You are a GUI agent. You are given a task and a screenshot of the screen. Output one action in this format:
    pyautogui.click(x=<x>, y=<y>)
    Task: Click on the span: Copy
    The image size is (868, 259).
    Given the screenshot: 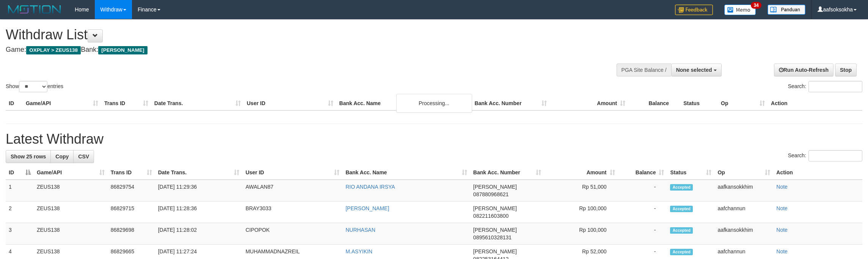 What is the action you would take?
    pyautogui.click(x=62, y=157)
    